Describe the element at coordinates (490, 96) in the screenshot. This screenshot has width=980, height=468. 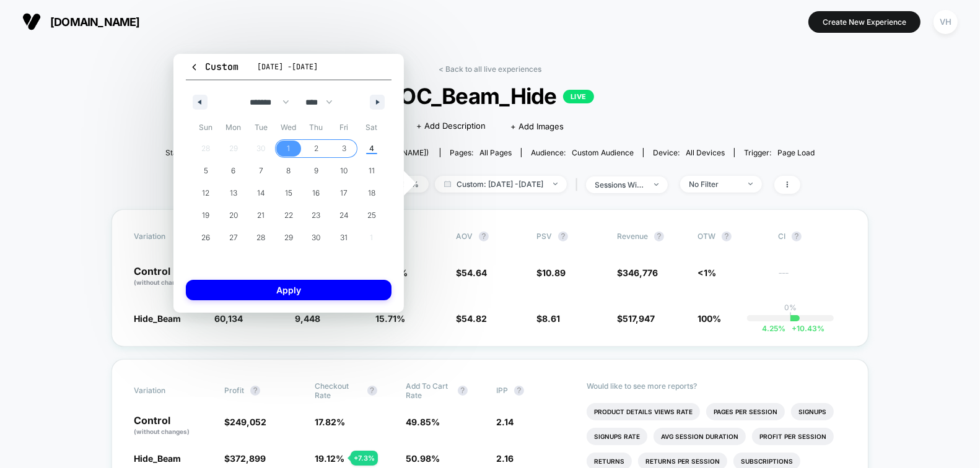
I see `span: POC_Beam_Hide` at that location.